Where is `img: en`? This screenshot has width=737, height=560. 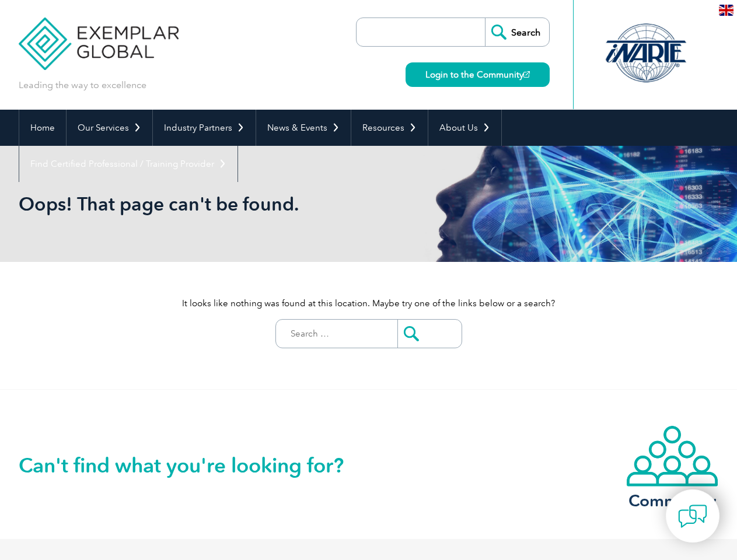 img: en is located at coordinates (725, 10).